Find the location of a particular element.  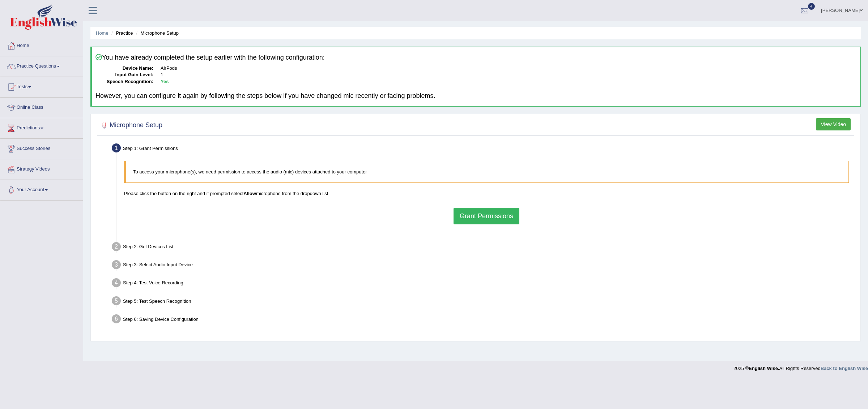

a: Strategy Videos is located at coordinates (42, 168).